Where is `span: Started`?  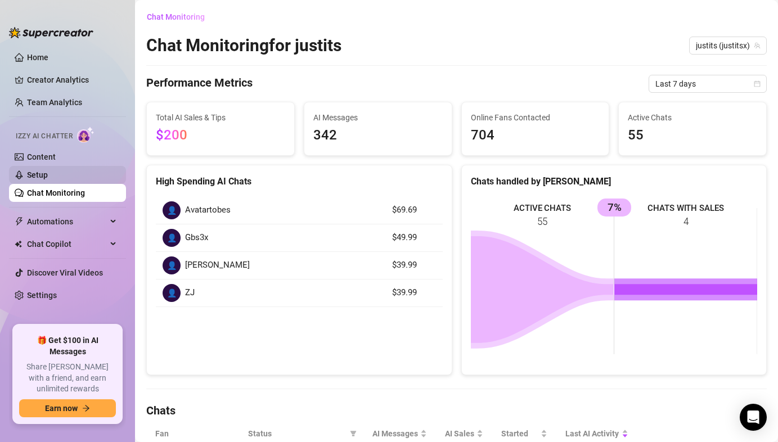 span: Started is located at coordinates (520, 434).